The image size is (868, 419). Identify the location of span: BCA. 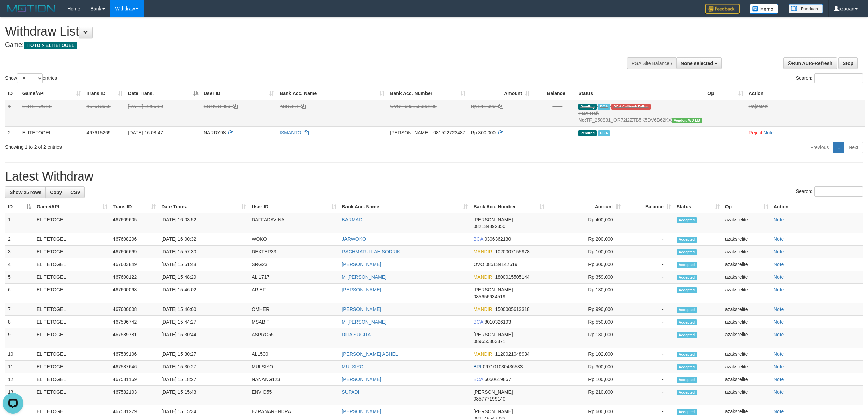
(478, 239).